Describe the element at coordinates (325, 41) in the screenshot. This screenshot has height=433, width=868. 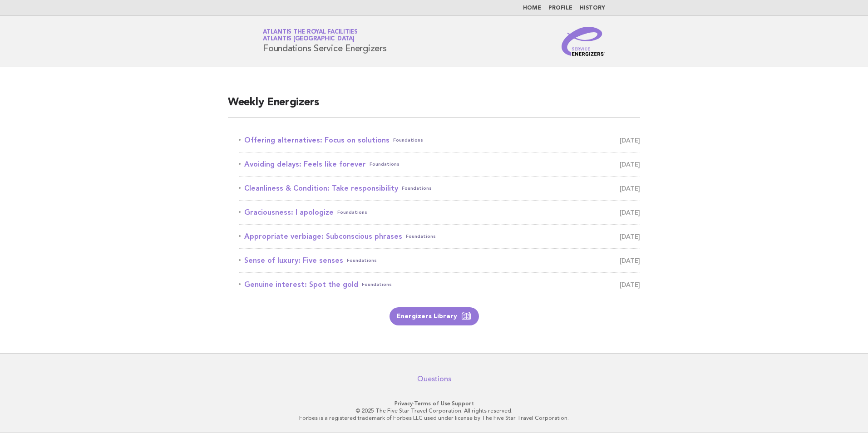
I see `h1: Foundations Service Energizers` at that location.